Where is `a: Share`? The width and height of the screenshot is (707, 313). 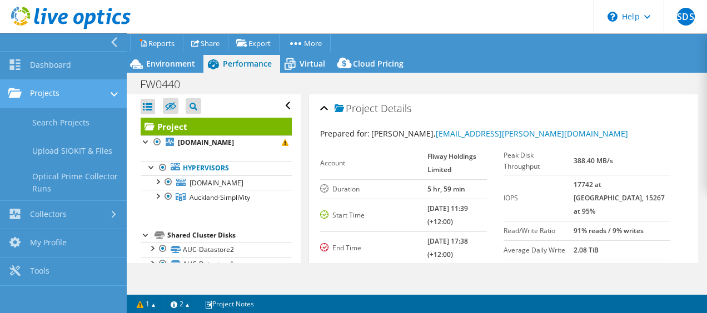 a: Share is located at coordinates (206, 43).